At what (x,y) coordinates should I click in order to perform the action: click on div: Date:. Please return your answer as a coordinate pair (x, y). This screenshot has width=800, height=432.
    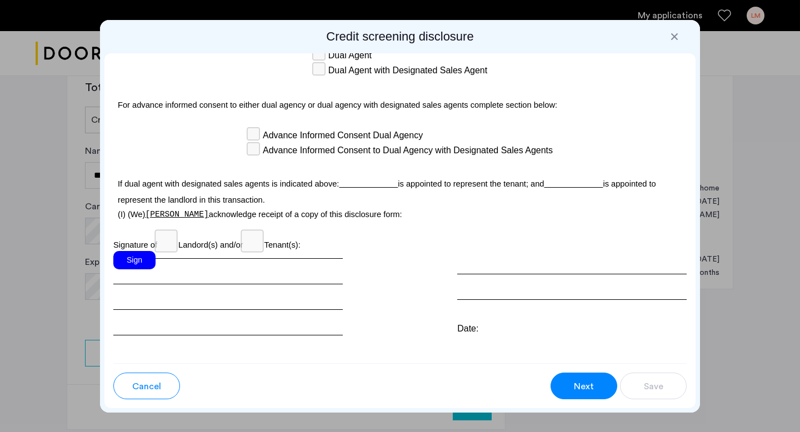
    Looking at the image, I should click on (572, 329).